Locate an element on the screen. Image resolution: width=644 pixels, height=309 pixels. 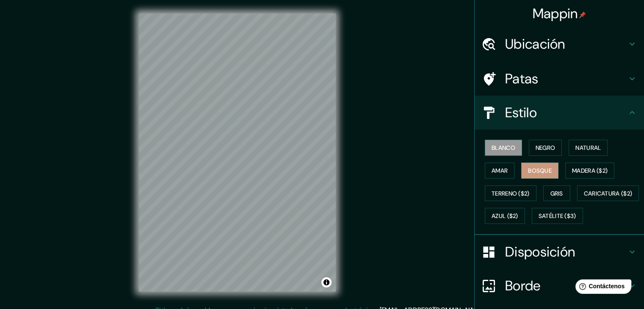
button: Natural is located at coordinates (588, 148).